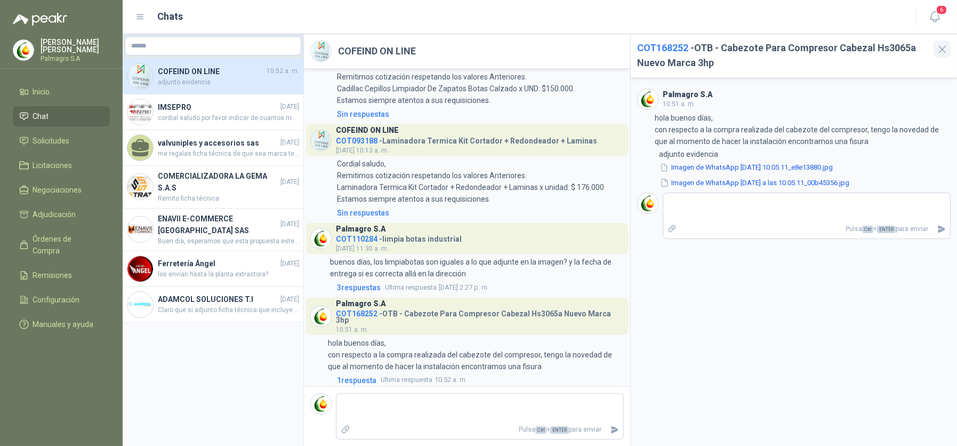  Describe the element at coordinates (467, 139) in the screenshot. I see `h4: - Laminadora Termica Kit Cortador + Redondeador + Laminas` at that location.